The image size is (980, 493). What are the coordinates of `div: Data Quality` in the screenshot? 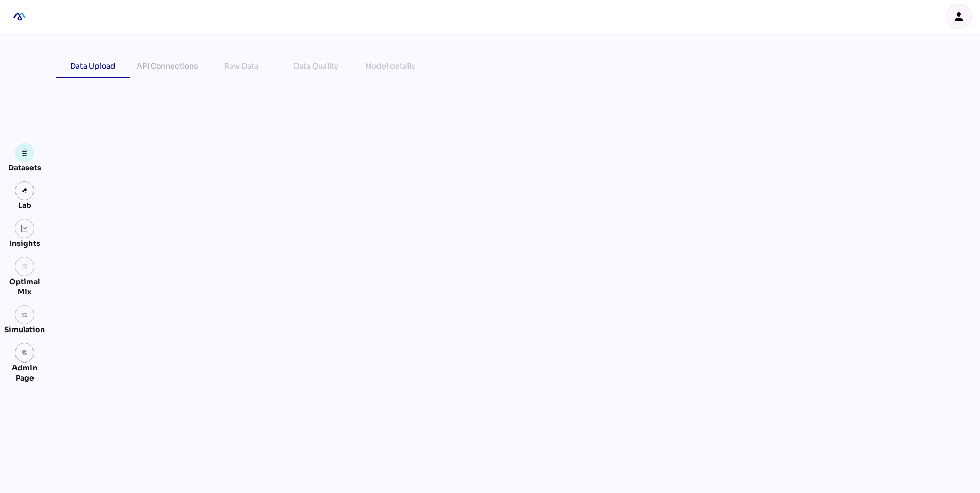 It's located at (316, 66).